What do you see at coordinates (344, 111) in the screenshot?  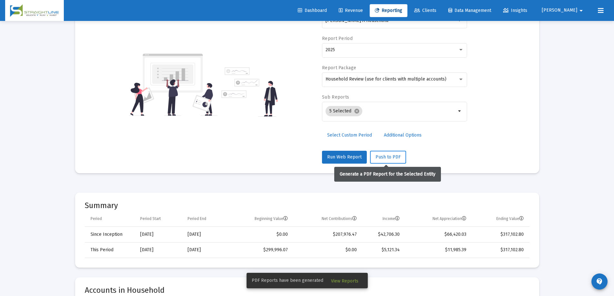 I see `mat-chip: 5 Selected` at bounding box center [344, 111].